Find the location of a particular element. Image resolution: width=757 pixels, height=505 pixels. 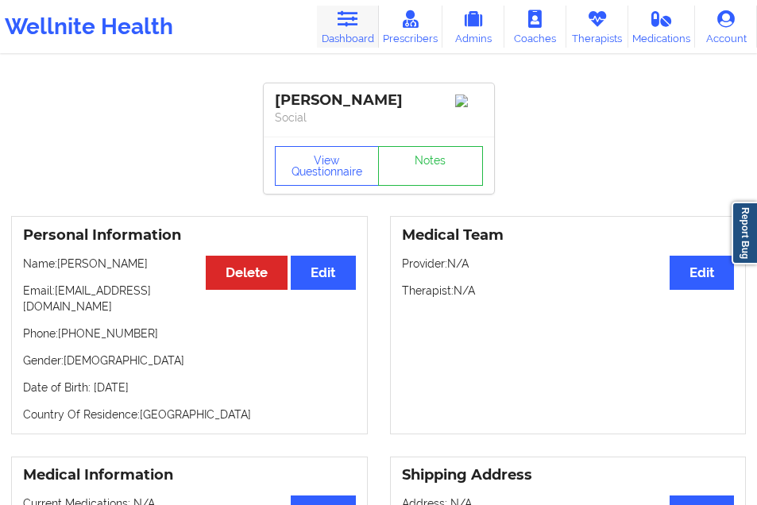

button: Delete is located at coordinates (246, 272).